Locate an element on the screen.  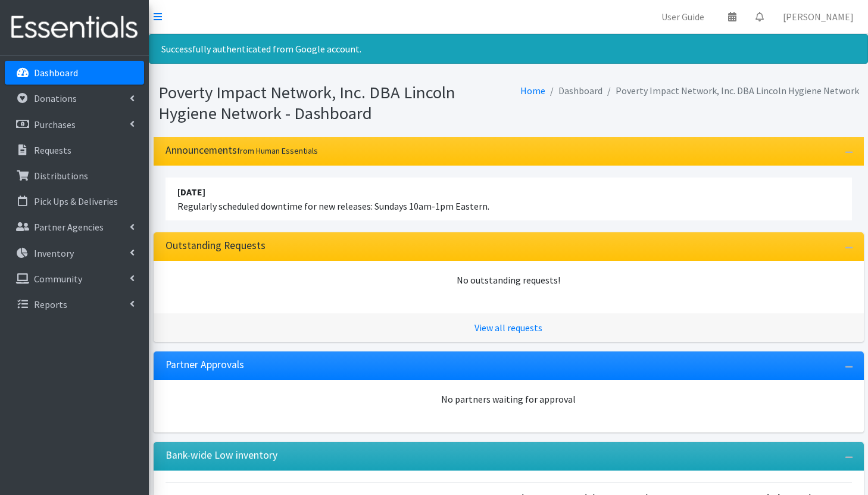
p: Partner Agencies is located at coordinates (68, 227).